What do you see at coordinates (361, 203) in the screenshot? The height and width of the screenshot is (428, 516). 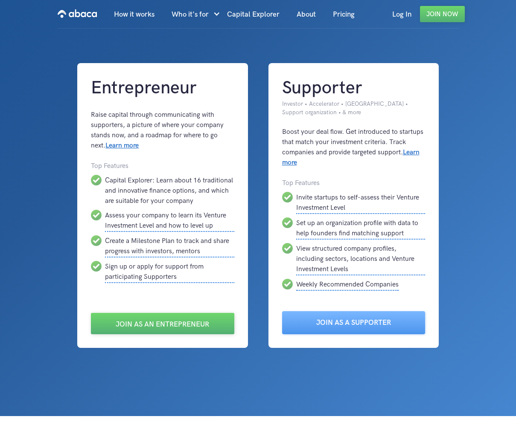 I see `div: Invite startups to self-assess their Venture Investment Level` at bounding box center [361, 203].